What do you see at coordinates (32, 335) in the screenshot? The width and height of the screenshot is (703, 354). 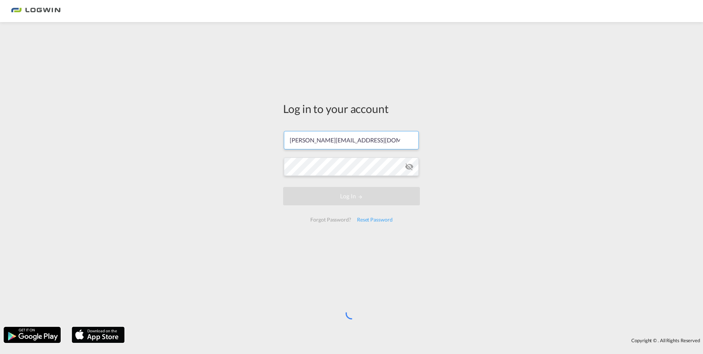 I see `img: google.png` at bounding box center [32, 335].